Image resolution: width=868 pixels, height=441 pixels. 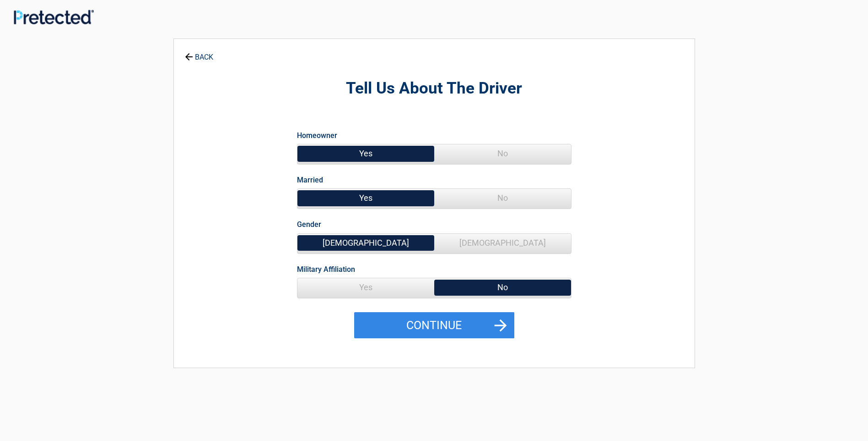 I want to click on label: Gender, so click(x=309, y=224).